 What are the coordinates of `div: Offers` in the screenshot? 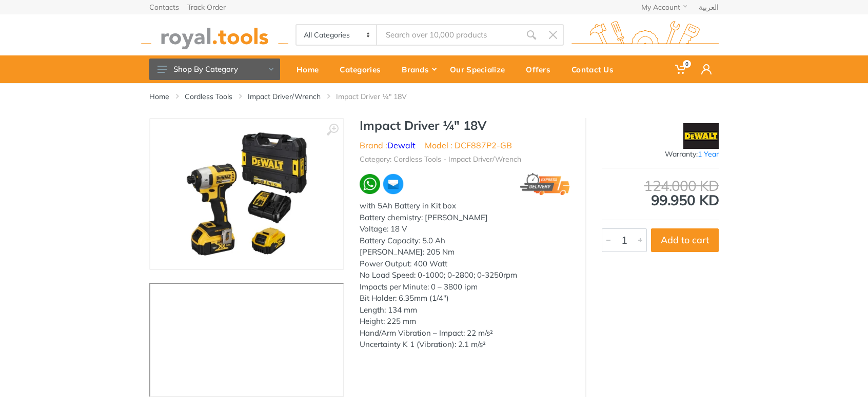 It's located at (541, 69).